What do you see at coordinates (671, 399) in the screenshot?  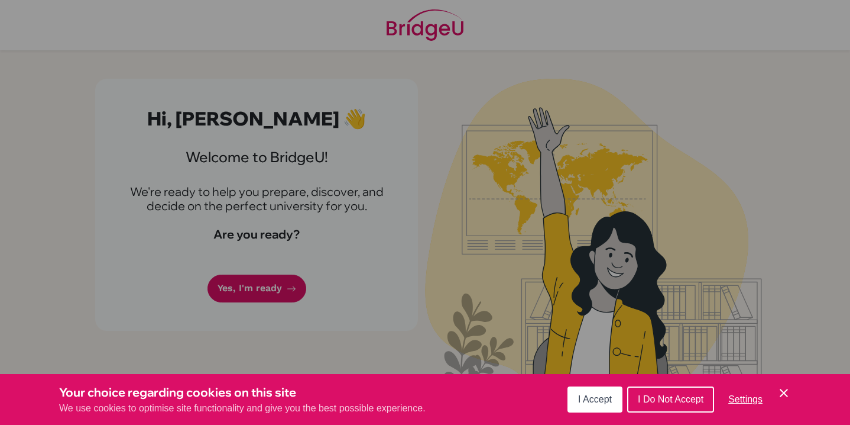 I see `button: I Do Not Accept` at bounding box center [671, 399].